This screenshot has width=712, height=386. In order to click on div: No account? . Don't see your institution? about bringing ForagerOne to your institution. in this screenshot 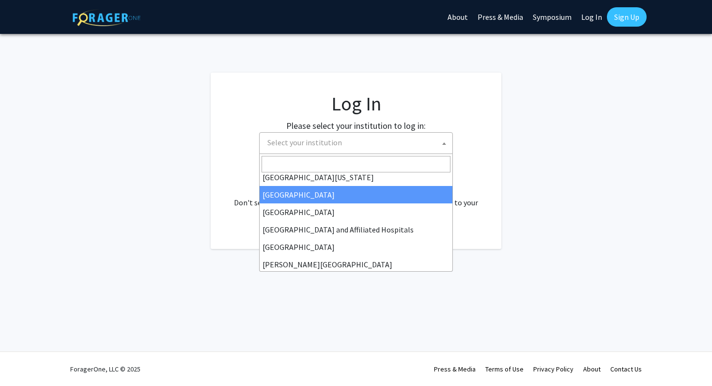, I will do `click(356, 197)`.